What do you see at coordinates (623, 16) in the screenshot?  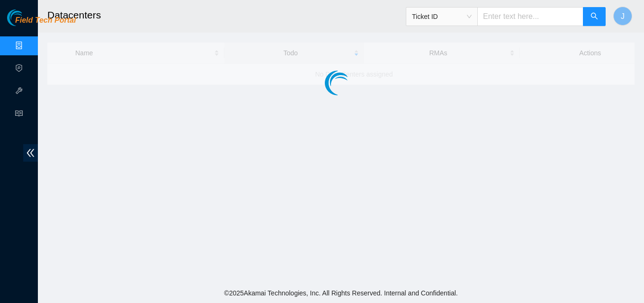 I see `span: J` at bounding box center [623, 16].